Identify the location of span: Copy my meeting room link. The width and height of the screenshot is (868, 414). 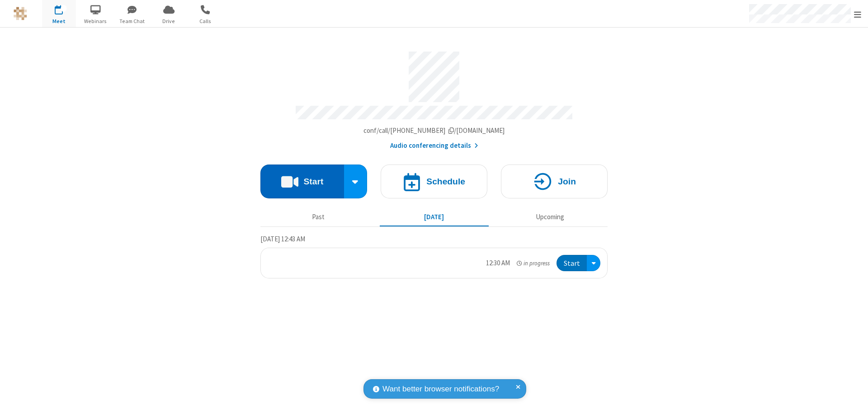
(434, 130).